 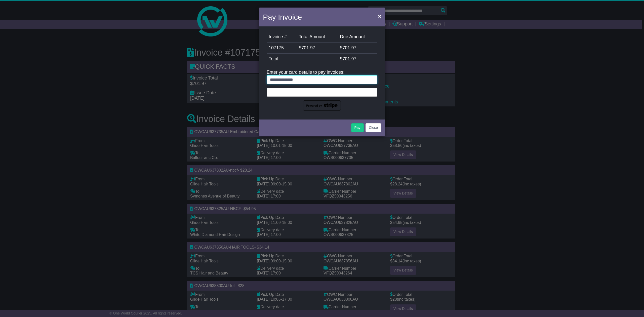 What do you see at coordinates (358, 37) in the screenshot?
I see `td: Due Amount` at bounding box center [358, 37].